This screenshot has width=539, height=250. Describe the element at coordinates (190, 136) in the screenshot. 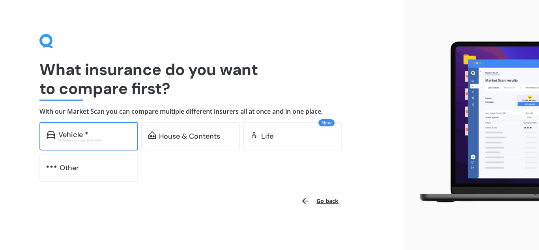

I see `div: House & Contents` at that location.